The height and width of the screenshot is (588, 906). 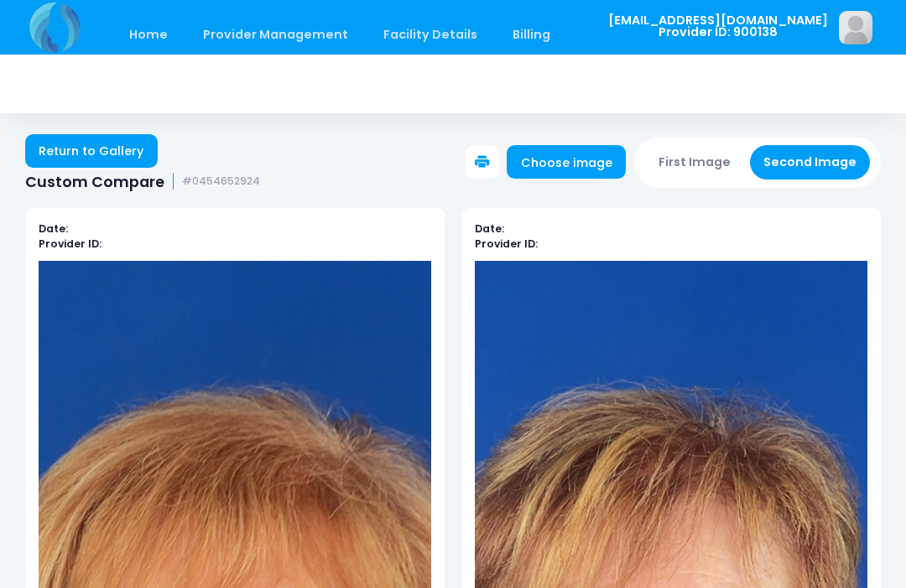 What do you see at coordinates (601, 35) in the screenshot?
I see `a: Staff` at bounding box center [601, 35].